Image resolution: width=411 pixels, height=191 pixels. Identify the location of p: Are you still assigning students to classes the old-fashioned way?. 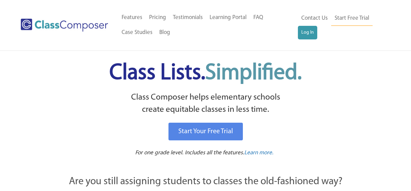
(205, 182).